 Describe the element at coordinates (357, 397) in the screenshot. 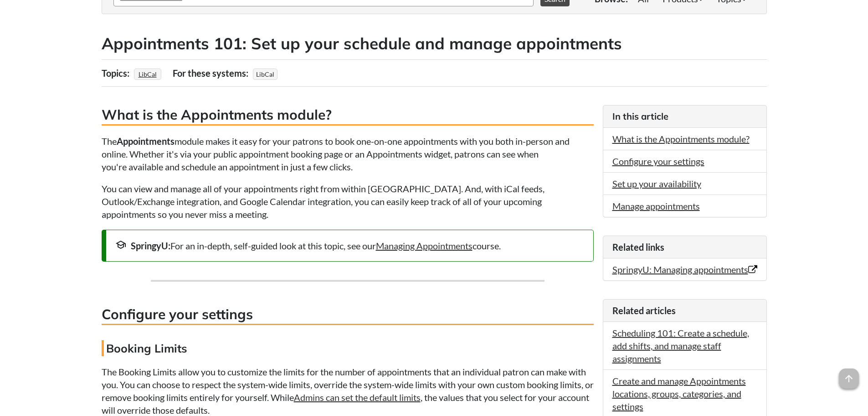

I see `a: Admins can set the default limits` at that location.